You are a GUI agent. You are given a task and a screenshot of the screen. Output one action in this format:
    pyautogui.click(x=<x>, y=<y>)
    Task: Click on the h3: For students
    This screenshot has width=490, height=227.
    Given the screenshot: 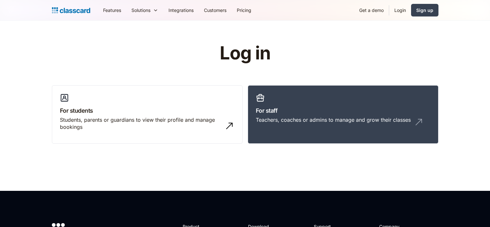 What is the action you would take?
    pyautogui.click(x=147, y=110)
    